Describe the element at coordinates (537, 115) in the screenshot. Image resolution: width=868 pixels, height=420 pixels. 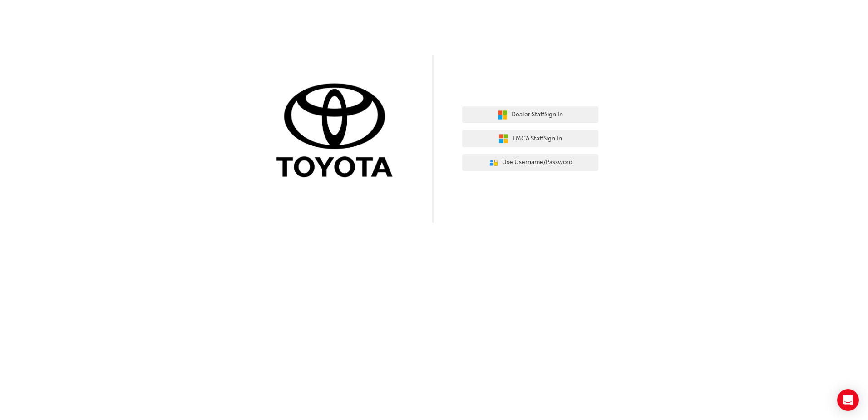
I see `span: Dealer Staff Sign In` at that location.